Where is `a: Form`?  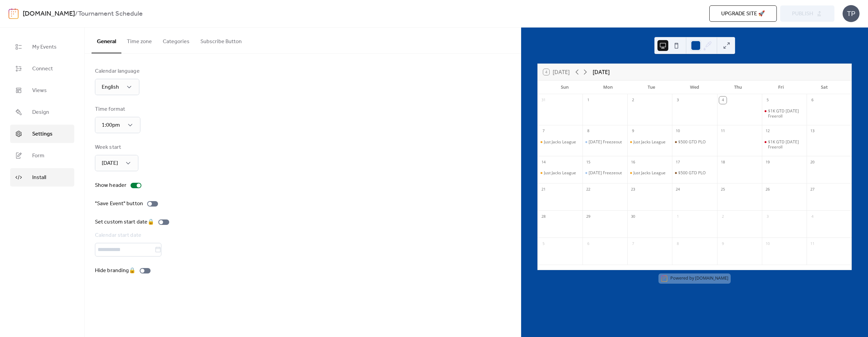
a: Form is located at coordinates (42, 155).